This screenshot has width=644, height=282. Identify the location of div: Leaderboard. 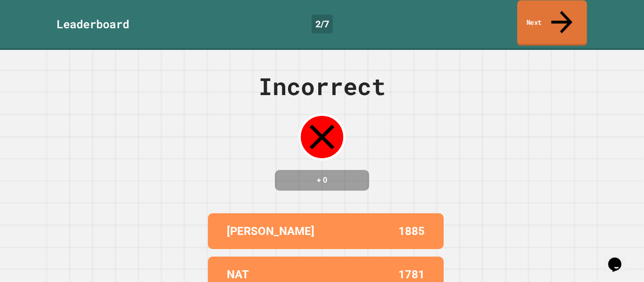
(93, 24).